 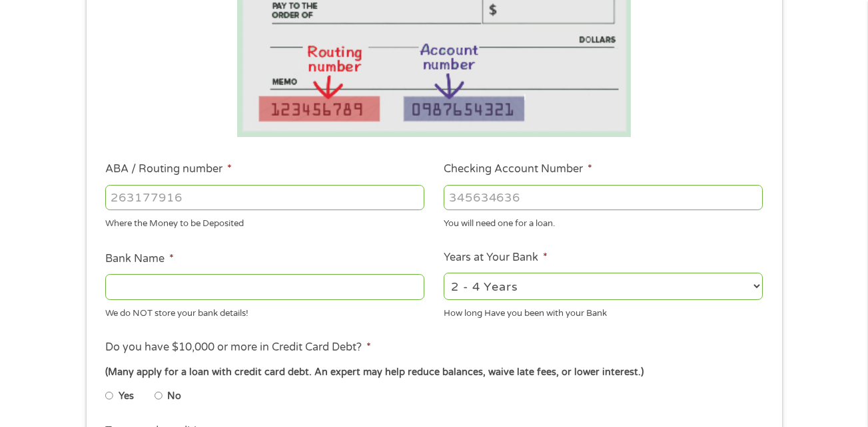 What do you see at coordinates (126, 397) in the screenshot?
I see `label: Yes` at bounding box center [126, 397].